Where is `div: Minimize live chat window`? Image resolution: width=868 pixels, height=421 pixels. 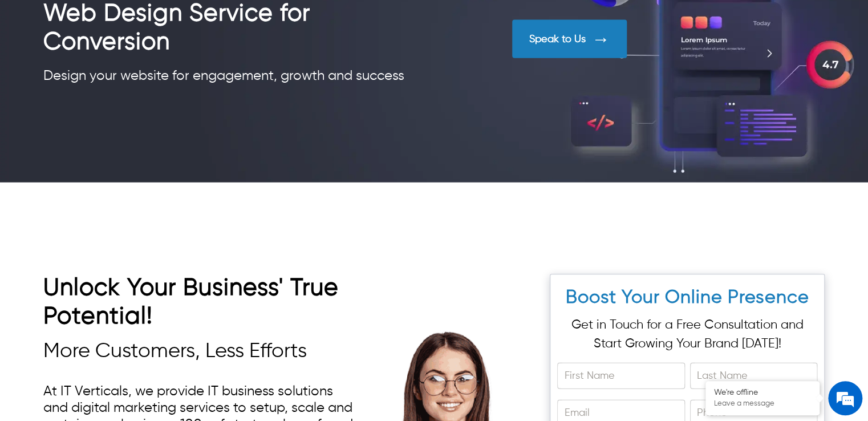 div: Minimize live chat window is located at coordinates (201, 19).